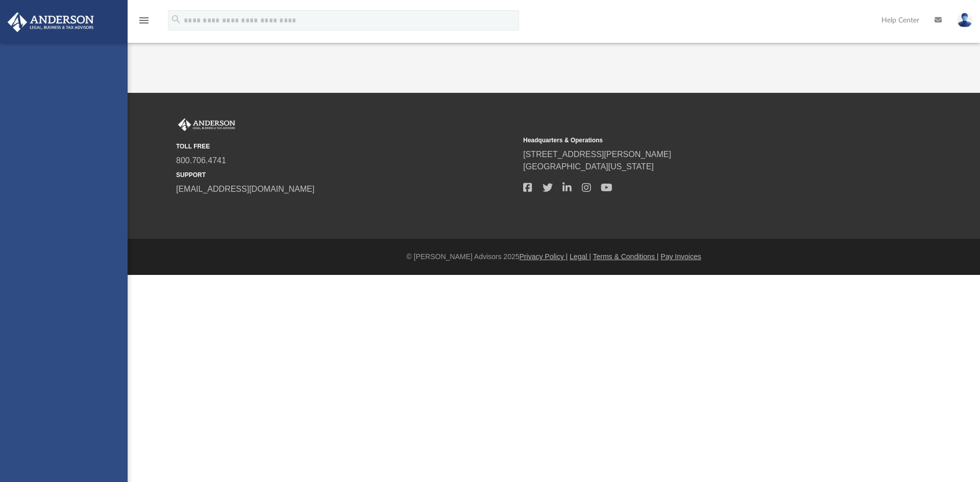  Describe the element at coordinates (176, 19) in the screenshot. I see `i: search` at that location.